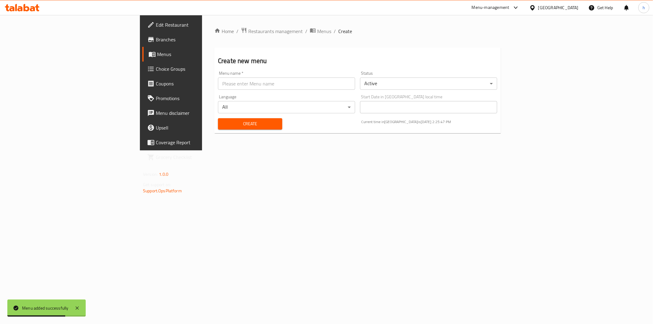 The image size is (653, 324). I want to click on span: Grocery Checklist, so click(200, 157).